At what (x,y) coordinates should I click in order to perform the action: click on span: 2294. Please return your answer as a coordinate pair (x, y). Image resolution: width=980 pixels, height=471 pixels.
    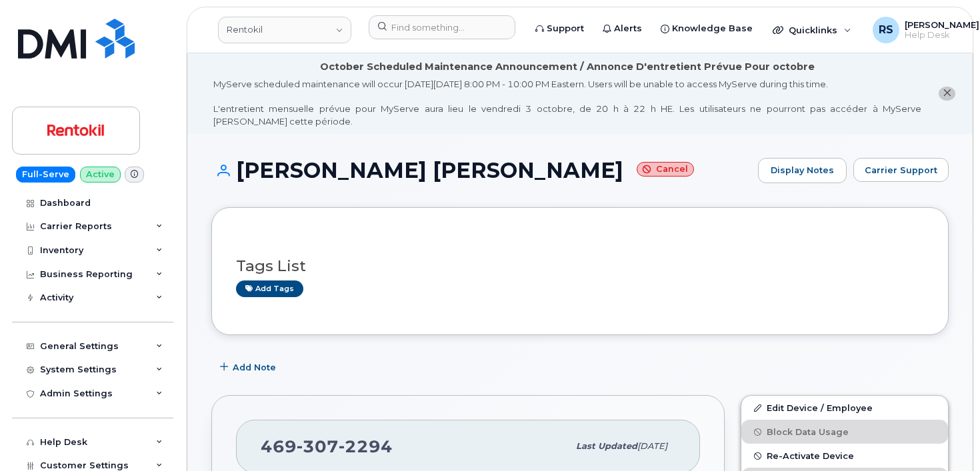
    Looking at the image, I should click on (365, 446).